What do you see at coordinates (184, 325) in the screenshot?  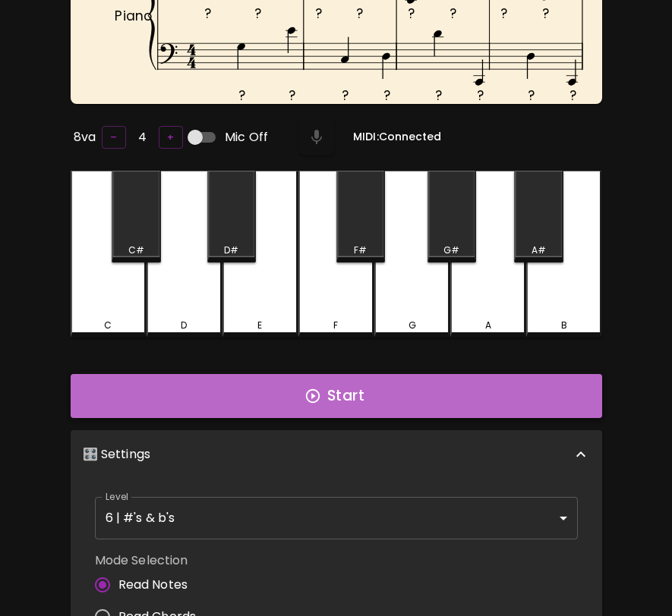 I see `div: D` at bounding box center [184, 325].